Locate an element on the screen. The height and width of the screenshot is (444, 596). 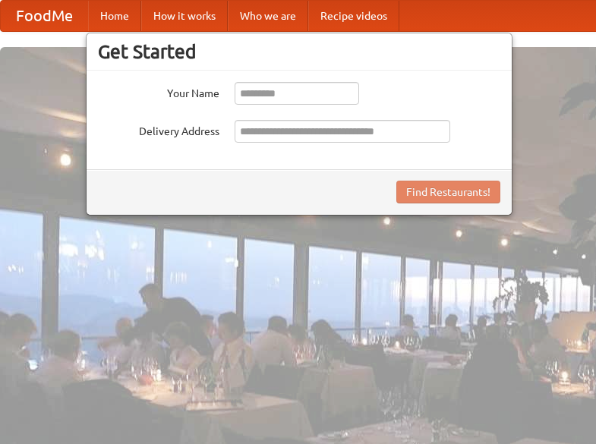
h3: Get Started is located at coordinates (299, 52).